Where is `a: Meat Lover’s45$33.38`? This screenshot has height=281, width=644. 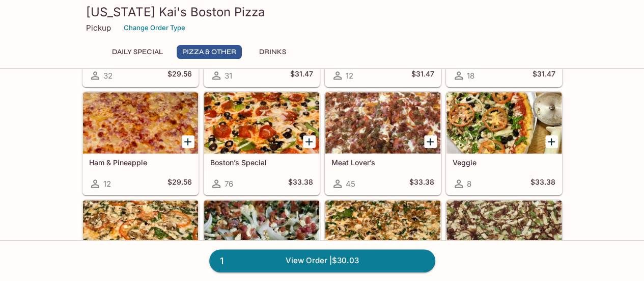
a: Meat Lover’s45$33.38 is located at coordinates (383, 143).